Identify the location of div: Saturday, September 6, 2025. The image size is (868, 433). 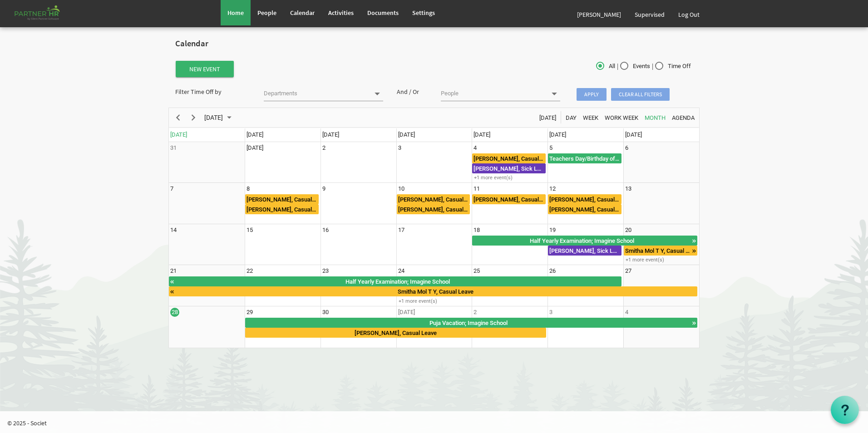
(626, 148).